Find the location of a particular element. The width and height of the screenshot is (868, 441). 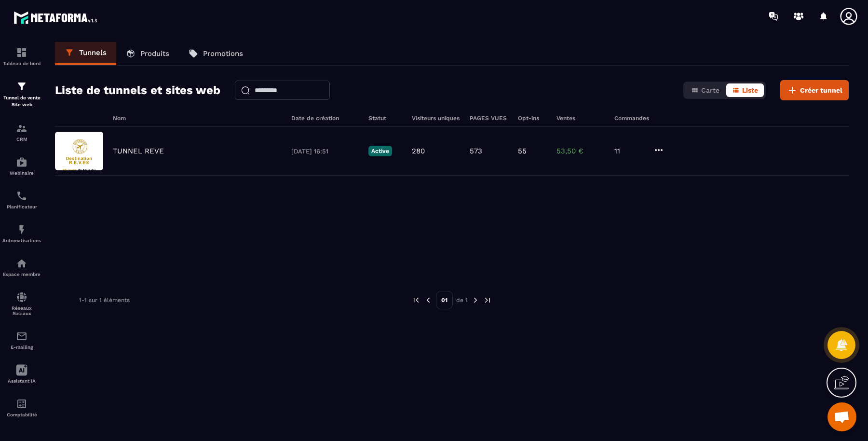

img: email is located at coordinates (22, 336).